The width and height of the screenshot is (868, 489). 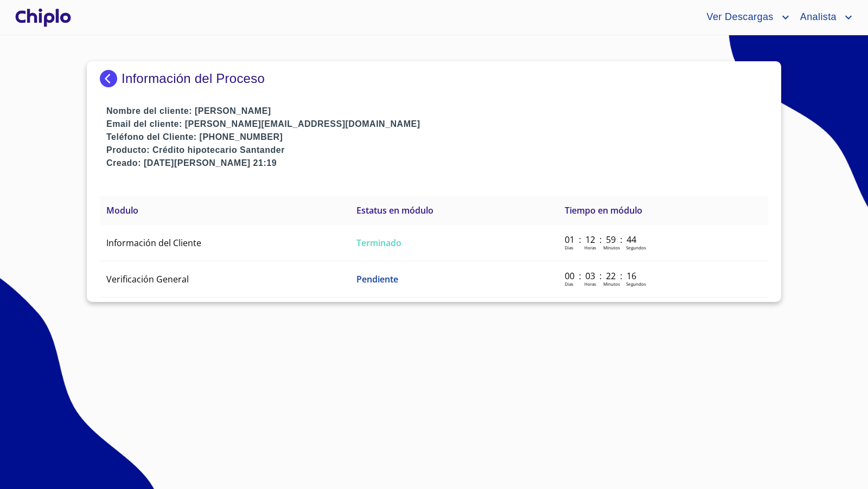 What do you see at coordinates (148, 279) in the screenshot?
I see `span: Verificación General` at bounding box center [148, 279].